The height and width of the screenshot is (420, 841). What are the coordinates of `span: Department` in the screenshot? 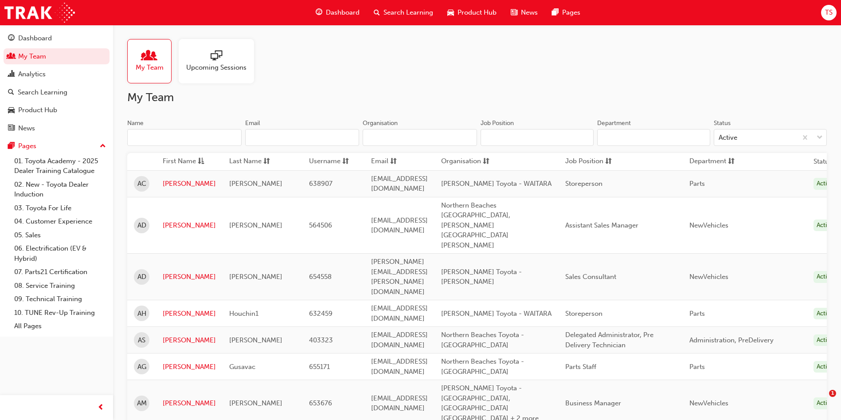 It's located at (708, 161).